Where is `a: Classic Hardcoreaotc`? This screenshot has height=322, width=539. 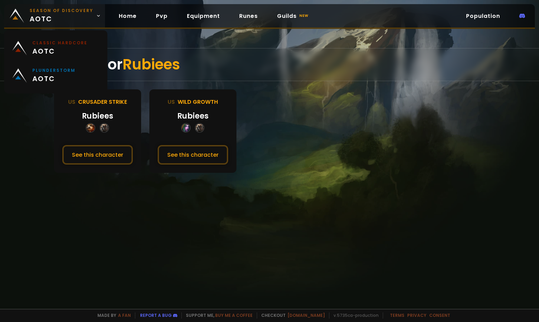 a: Classic Hardcoreaotc is located at coordinates (56, 48).